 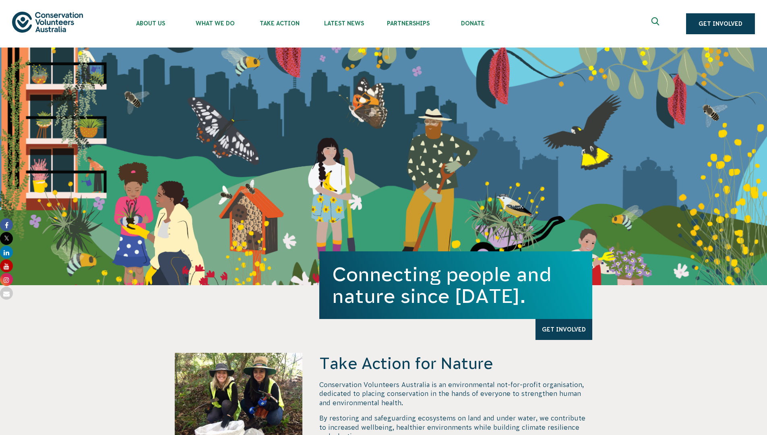 What do you see at coordinates (344, 23) in the screenshot?
I see `span: Latest News` at bounding box center [344, 23].